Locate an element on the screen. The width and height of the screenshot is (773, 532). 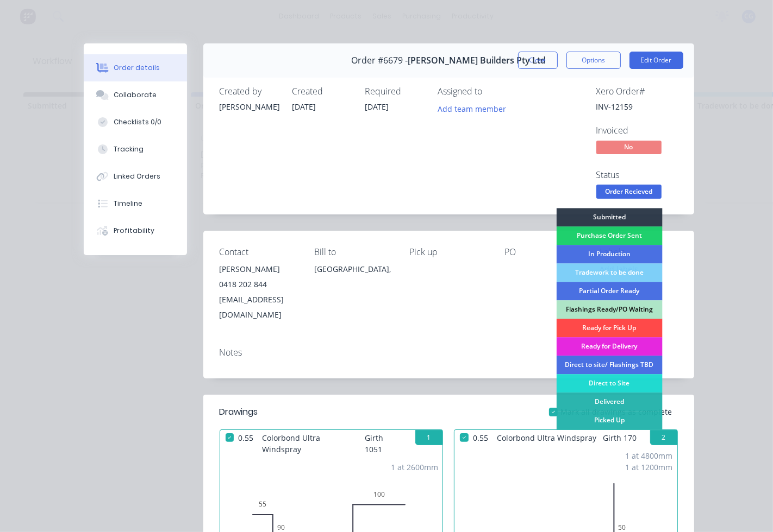
span: Girth 1051 is located at coordinates (383, 444).